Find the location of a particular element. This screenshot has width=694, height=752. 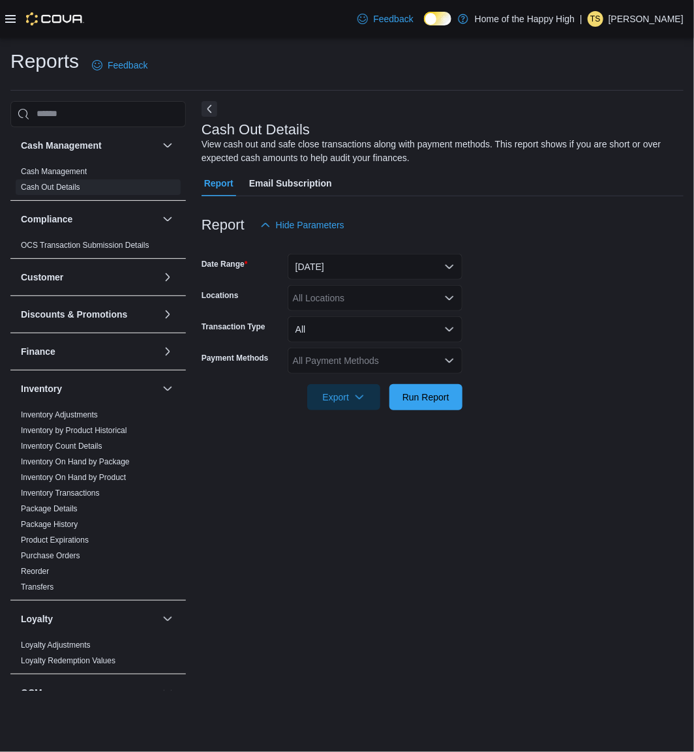

h3: Customer is located at coordinates (42, 277).